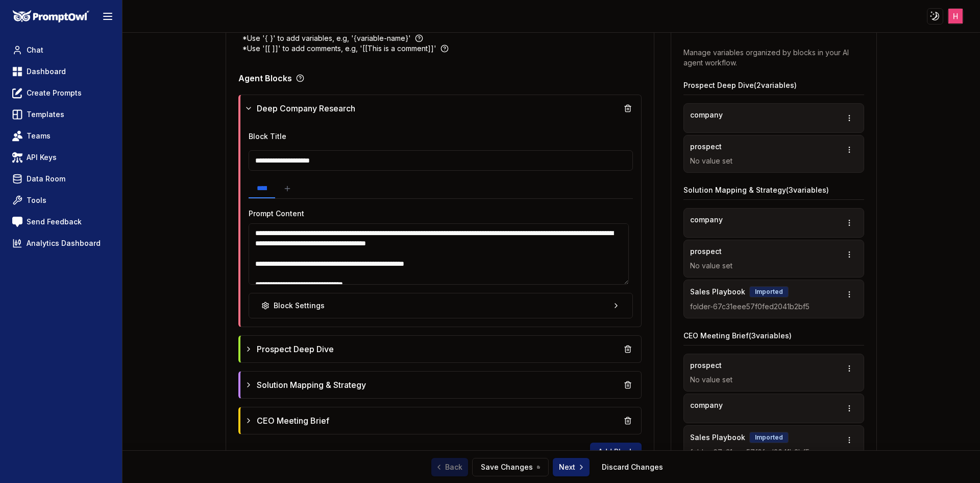 This screenshot has height=483, width=980. I want to click on a: Create Prompts, so click(61, 93).